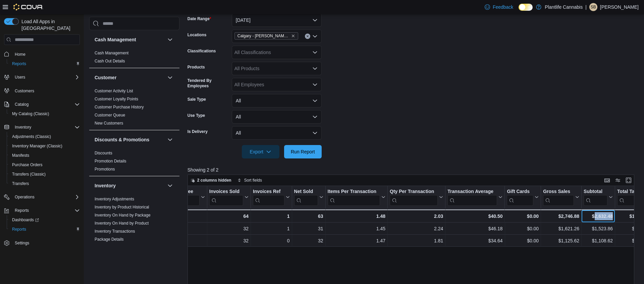 This screenshot has height=284, width=644. What do you see at coordinates (46, 77) in the screenshot?
I see `span: Users` at bounding box center [46, 77].